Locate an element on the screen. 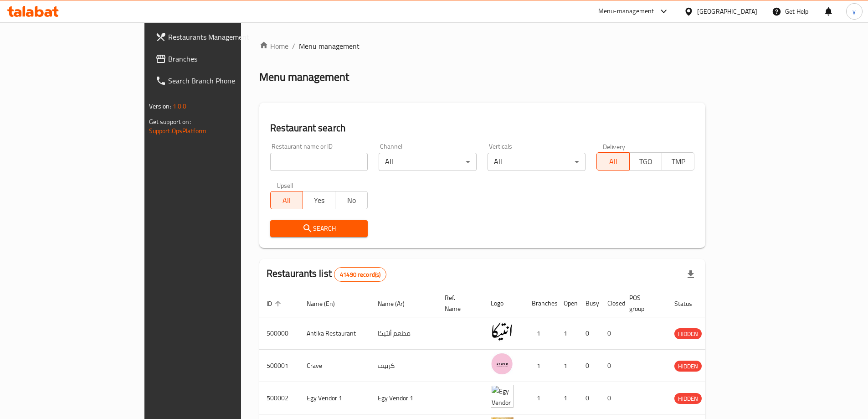 The image size is (868, 419). span: 41490 record(s) is located at coordinates (360, 274).